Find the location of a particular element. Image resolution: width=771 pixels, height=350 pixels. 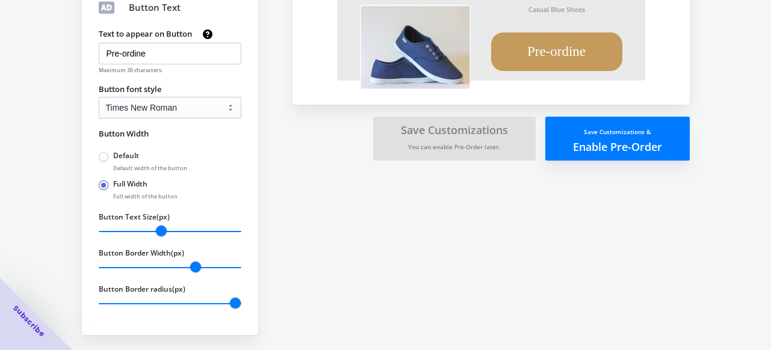

button: Save Customizations &Enable Pre-Order is located at coordinates (617, 138).